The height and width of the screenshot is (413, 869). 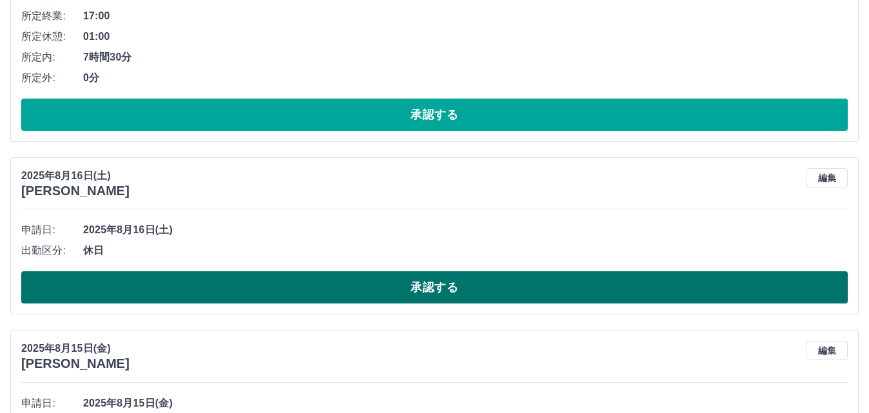 I want to click on span: 所定休憩:, so click(x=52, y=37).